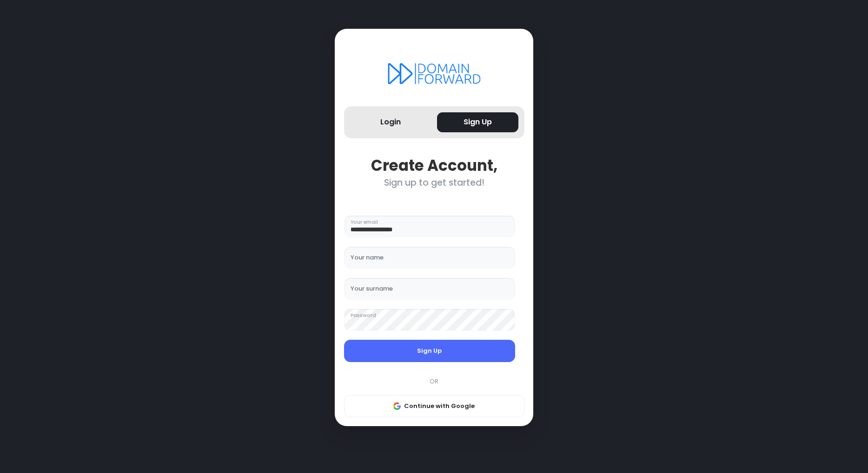  What do you see at coordinates (434, 182) in the screenshot?
I see `div: Sign up to get started!` at bounding box center [434, 182].